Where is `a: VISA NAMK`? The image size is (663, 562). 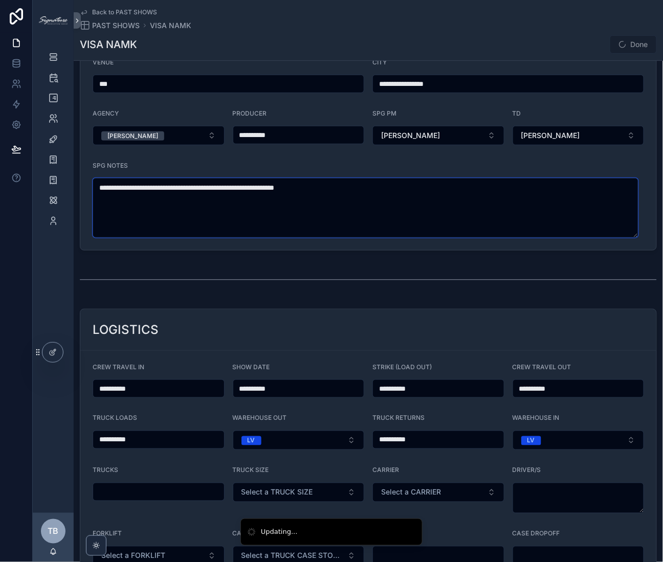 a: VISA NAMK is located at coordinates (170, 26).